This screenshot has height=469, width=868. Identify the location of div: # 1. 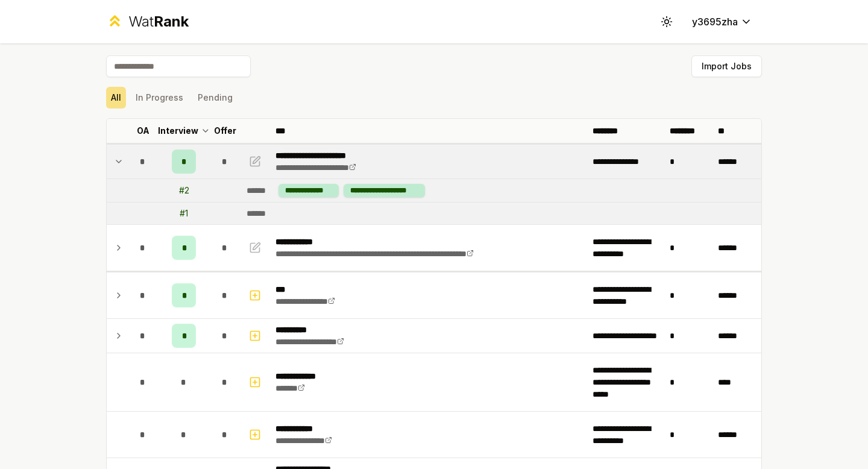
(184, 213).